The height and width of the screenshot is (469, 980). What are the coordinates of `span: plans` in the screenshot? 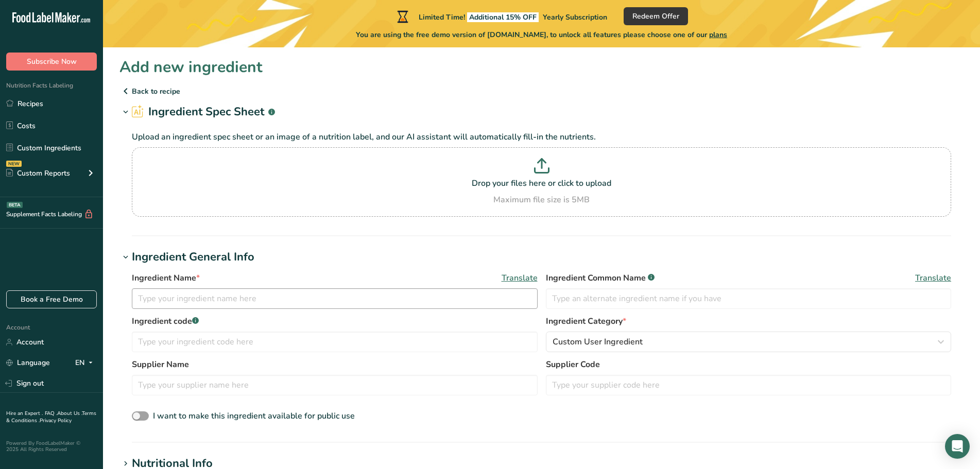 It's located at (718, 35).